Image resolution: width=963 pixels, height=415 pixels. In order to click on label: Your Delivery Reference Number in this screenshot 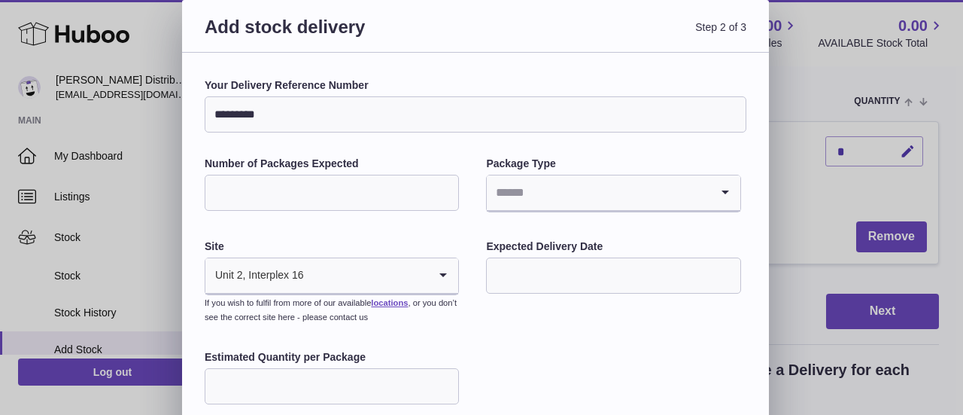, I will do `click(476, 85)`.